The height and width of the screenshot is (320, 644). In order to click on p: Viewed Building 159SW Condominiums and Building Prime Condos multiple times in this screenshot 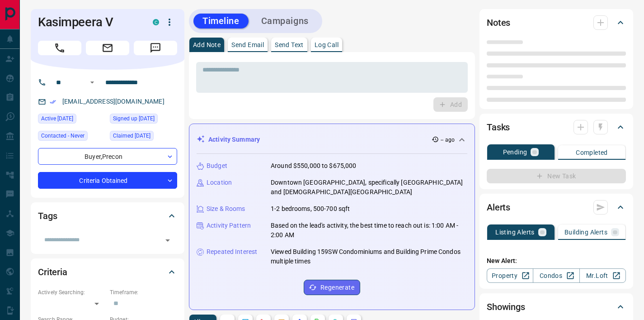, I will do `click(368, 256)`.